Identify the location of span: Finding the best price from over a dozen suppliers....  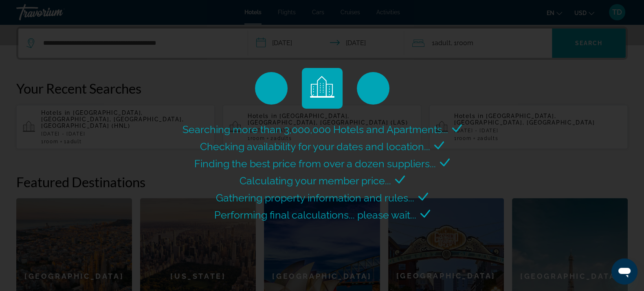
(315, 163).